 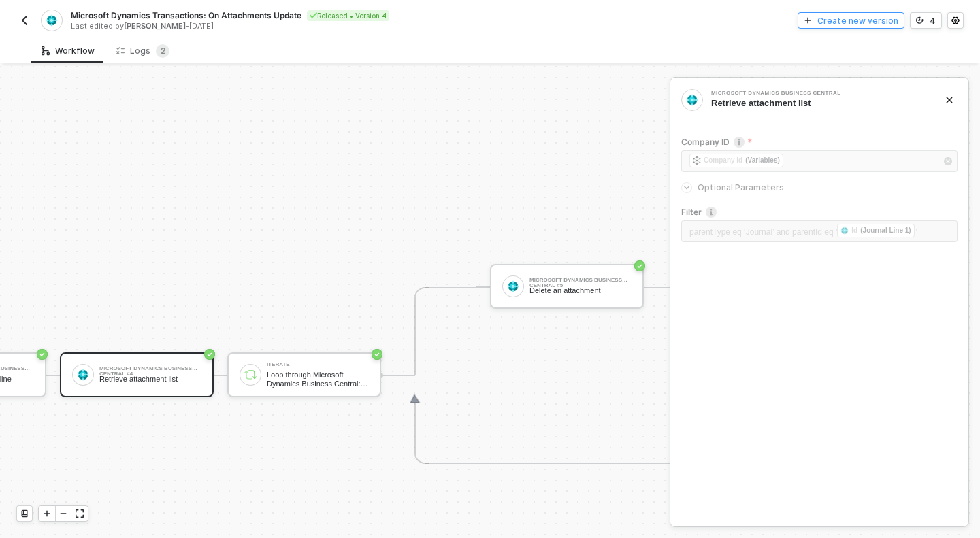 I want to click on div: 4, so click(x=932, y=21).